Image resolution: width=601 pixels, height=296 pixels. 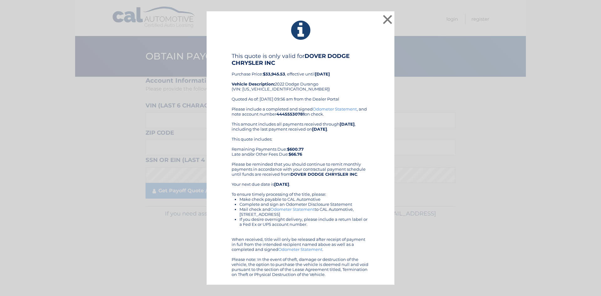 I want to click on b: $66.76, so click(x=295, y=154).